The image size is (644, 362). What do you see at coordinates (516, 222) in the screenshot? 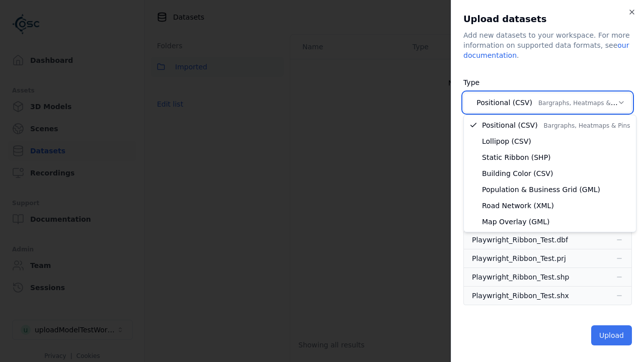
I see `span: Map Overlay (GML)` at bounding box center [516, 222].